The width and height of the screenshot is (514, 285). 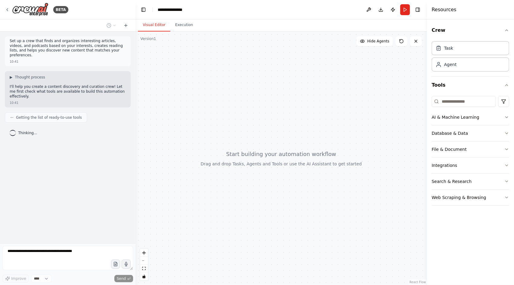 I want to click on p: Set up a crew that finds and organizes interesting articles, videos, and podcasts based on your i..., so click(x=68, y=48).